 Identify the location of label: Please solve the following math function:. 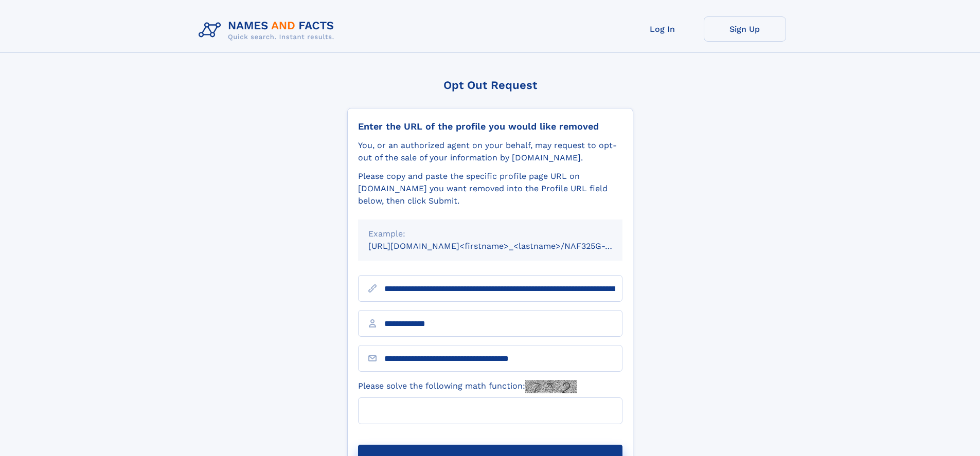
(467, 387).